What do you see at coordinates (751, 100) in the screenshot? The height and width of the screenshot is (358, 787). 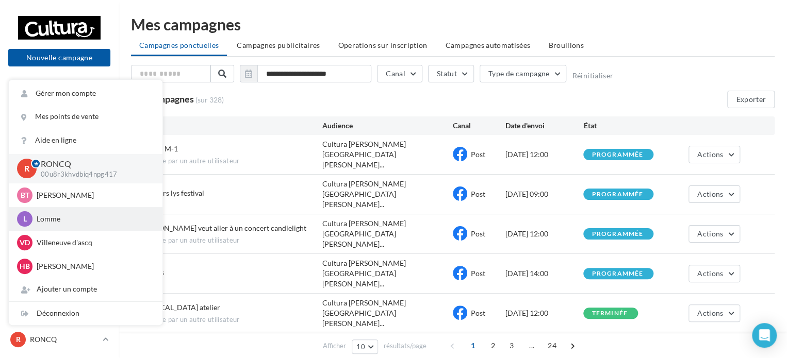 I see `button: Exporter` at bounding box center [751, 100].